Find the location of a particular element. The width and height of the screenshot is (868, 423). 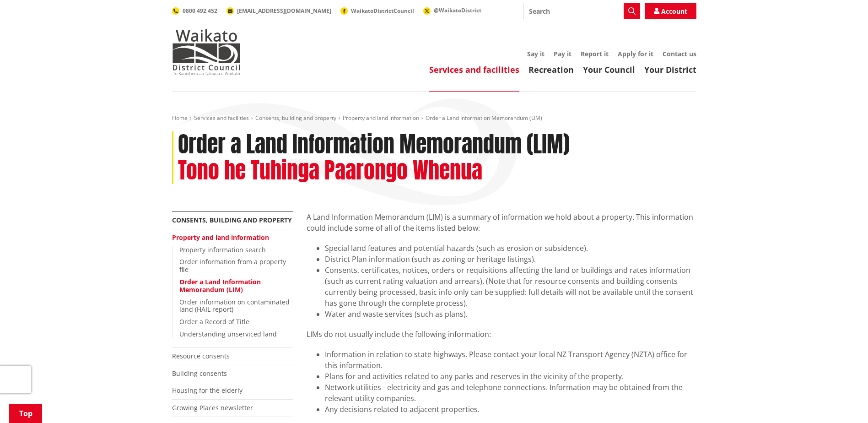

a: Building consents is located at coordinates (200, 373).